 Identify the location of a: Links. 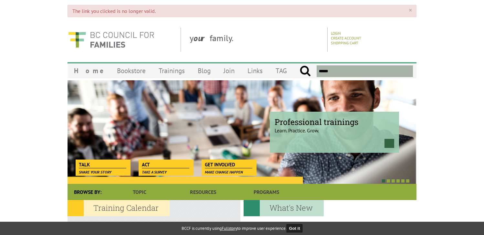
(255, 70).